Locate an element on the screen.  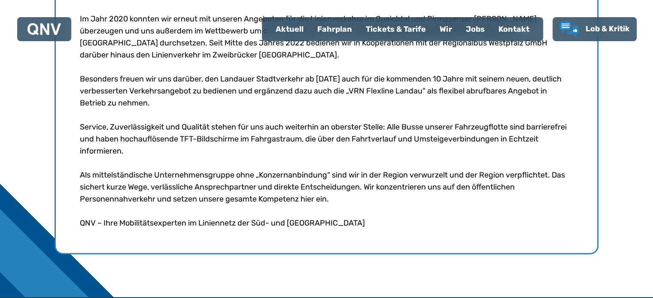
a: QNV Logo is located at coordinates (44, 29).